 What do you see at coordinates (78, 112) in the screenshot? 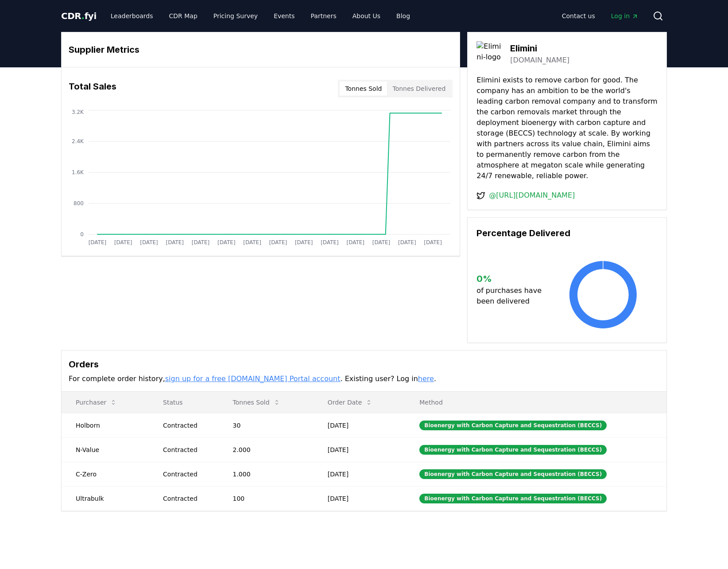
I see `tspan: 3.2K` at bounding box center [78, 112].